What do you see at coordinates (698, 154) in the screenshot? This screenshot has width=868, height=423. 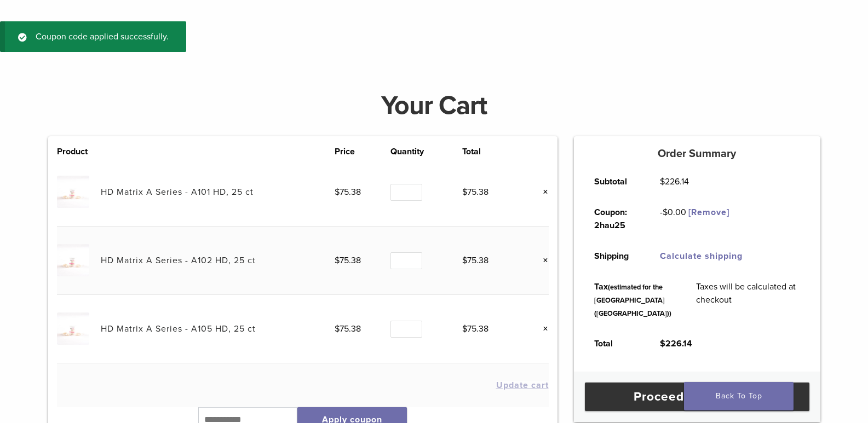 I see `h5: Order Summary` at bounding box center [698, 154].